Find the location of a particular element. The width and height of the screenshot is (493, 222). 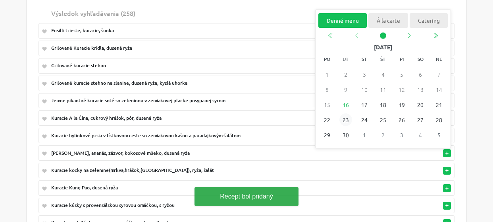

div: piatok, 3. októbra 2025 is located at coordinates (402, 135).